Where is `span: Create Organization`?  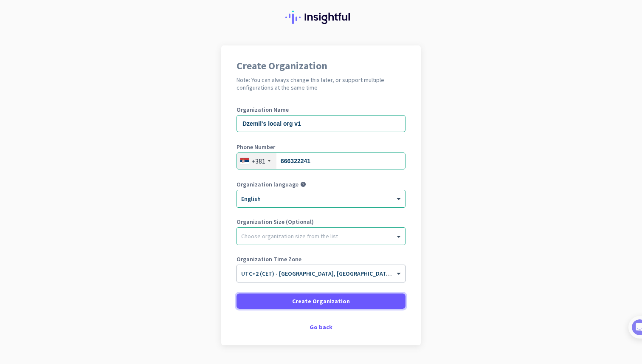
span: Create Organization is located at coordinates (321, 301).